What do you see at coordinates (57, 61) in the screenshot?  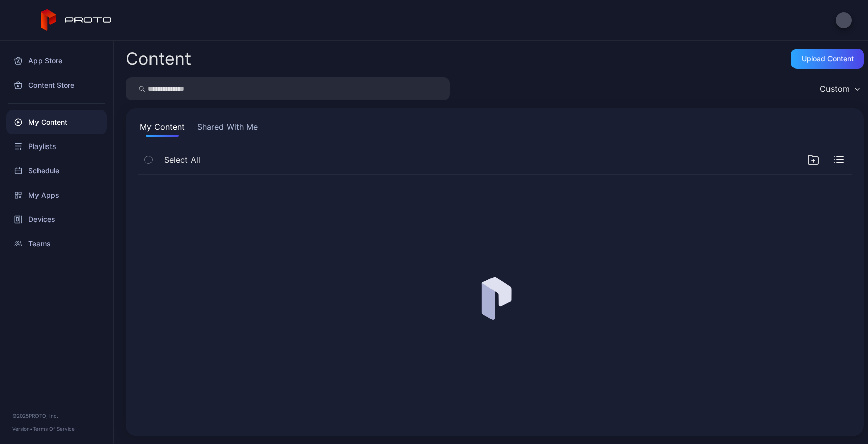 I see `a: App Store` at bounding box center [57, 61].